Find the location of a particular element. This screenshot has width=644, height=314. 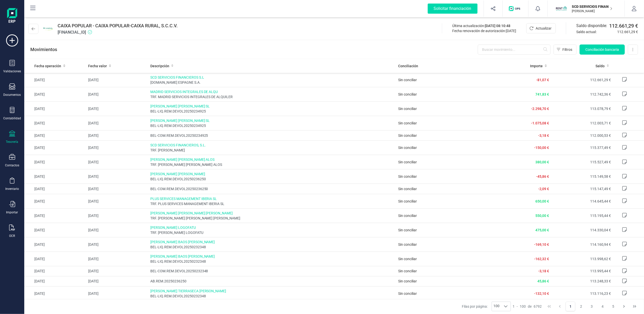

button: Solicitar financiación is located at coordinates (452, 9).